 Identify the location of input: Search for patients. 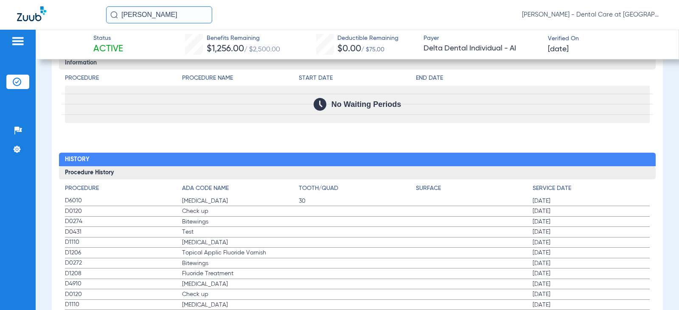
(159, 15).